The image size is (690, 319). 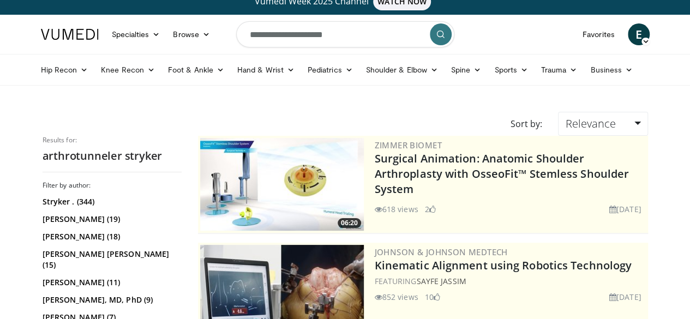 What do you see at coordinates (466, 70) in the screenshot?
I see `a: Spine` at bounding box center [466, 70].